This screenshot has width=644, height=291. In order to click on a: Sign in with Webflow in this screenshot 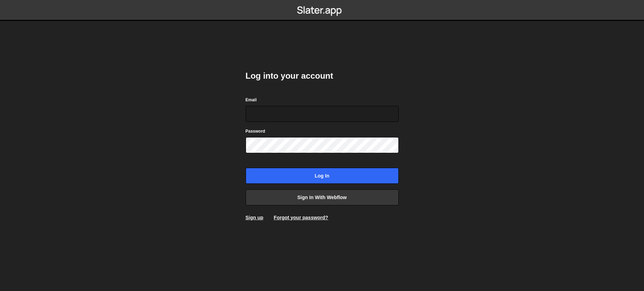, I will do `click(322, 197)`.